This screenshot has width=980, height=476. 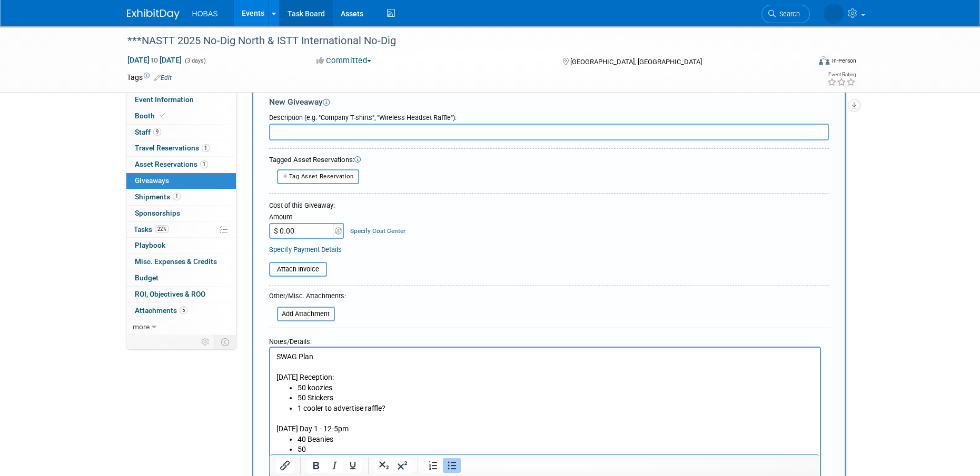 I want to click on span: ROI, Objectives & ROO, so click(x=170, y=294).